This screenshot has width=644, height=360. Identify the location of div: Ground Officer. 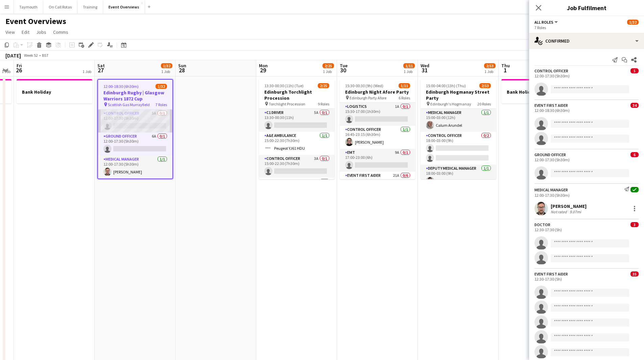
(550, 154).